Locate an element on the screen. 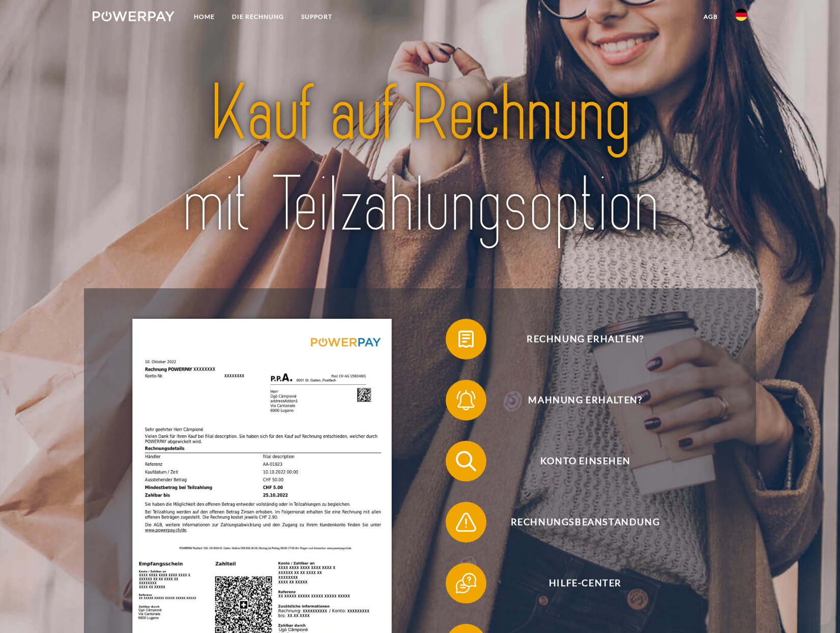 This screenshot has height=633, width=840. button: Hilfe-Center is located at coordinates (577, 583).